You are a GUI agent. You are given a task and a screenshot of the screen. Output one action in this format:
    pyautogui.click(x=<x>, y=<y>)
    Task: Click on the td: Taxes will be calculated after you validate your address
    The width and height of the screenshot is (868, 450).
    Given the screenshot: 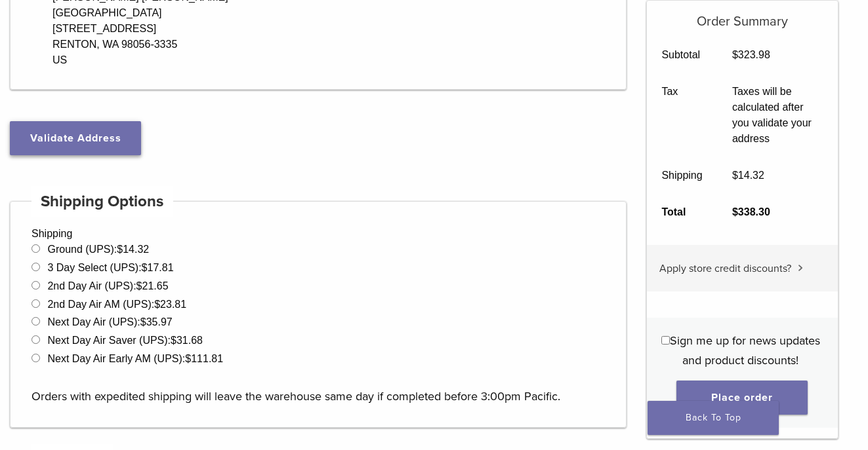 What is the action you would take?
    pyautogui.click(x=778, y=115)
    